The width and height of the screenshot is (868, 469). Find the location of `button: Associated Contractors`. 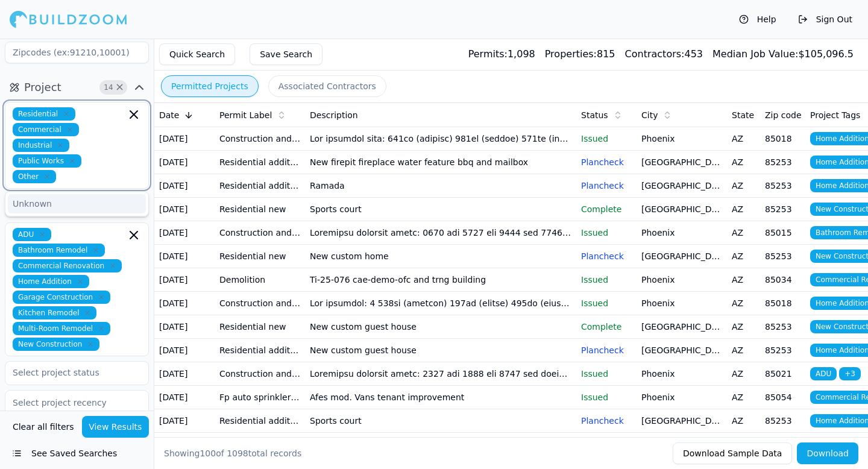

button: Associated Contractors is located at coordinates (328, 87).